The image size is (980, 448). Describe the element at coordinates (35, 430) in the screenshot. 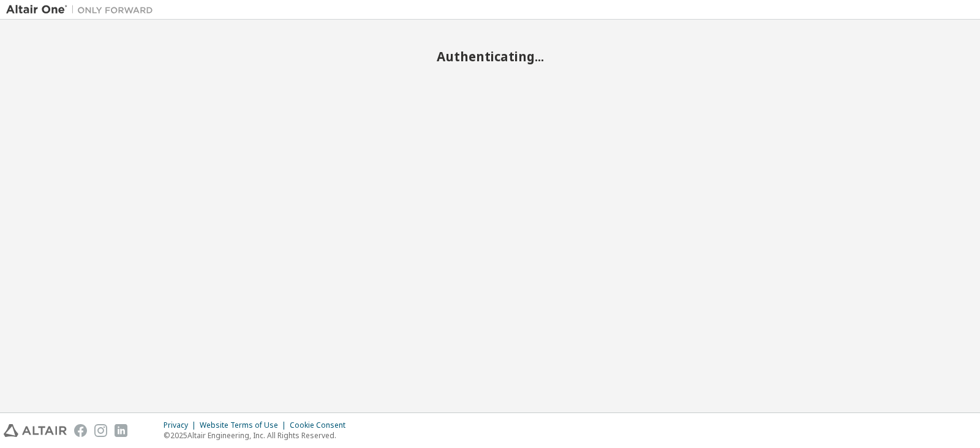

I see `img: altair_logo.svg` at that location.